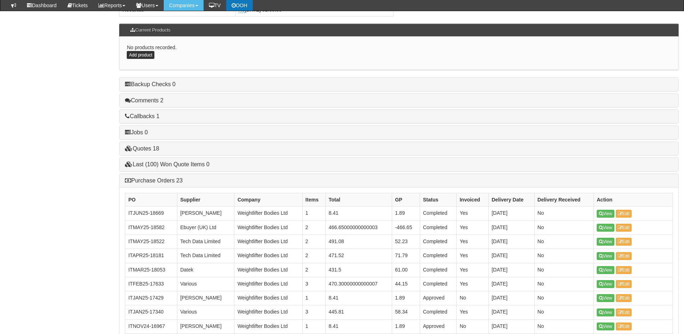 This screenshot has height=334, width=684. I want to click on a: Comments 2, so click(144, 100).